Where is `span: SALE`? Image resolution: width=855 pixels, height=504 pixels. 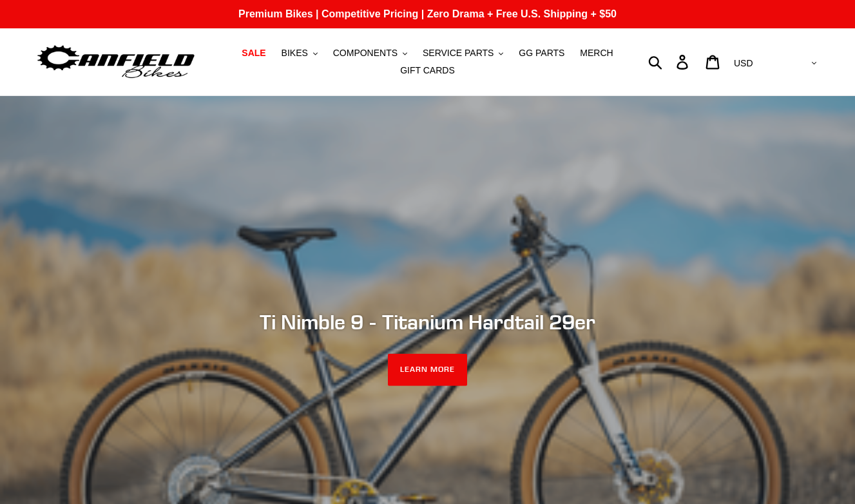 span: SALE is located at coordinates (253, 53).